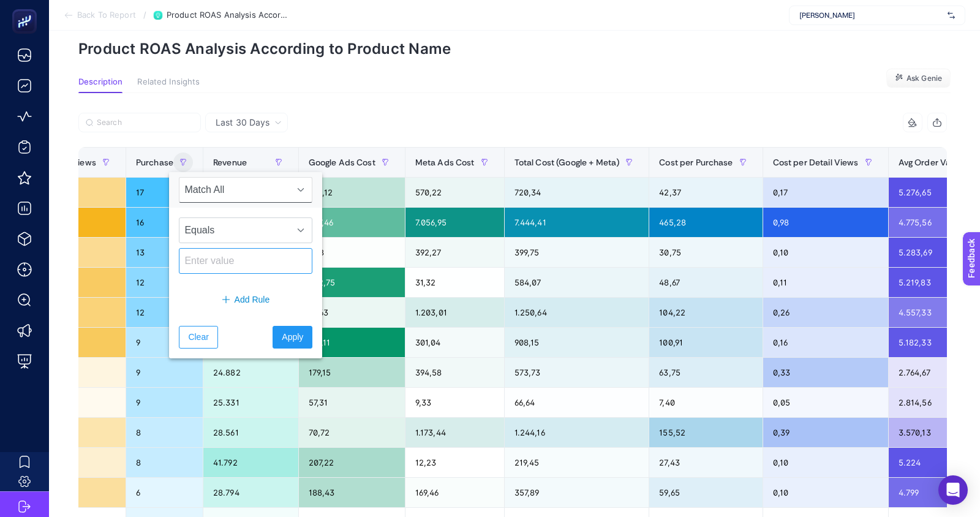 The height and width of the screenshot is (517, 980). Describe the element at coordinates (919, 79) in the screenshot. I see `button: Ask Genie` at that location.